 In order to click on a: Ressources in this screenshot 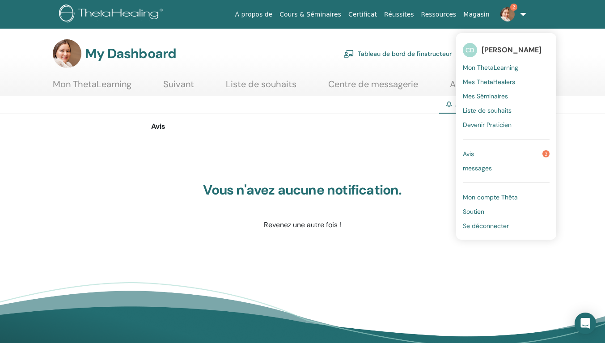, I will do `click(438, 14)`.